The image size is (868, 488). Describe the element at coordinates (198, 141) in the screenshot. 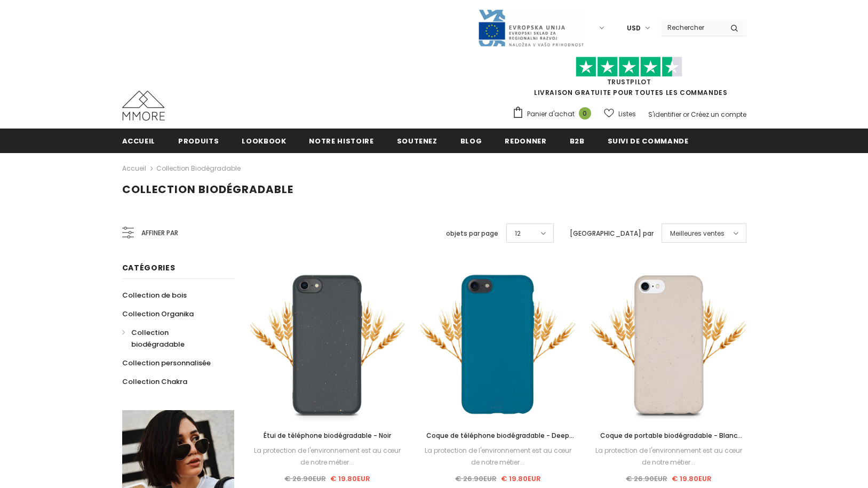

I see `span: Produits` at that location.